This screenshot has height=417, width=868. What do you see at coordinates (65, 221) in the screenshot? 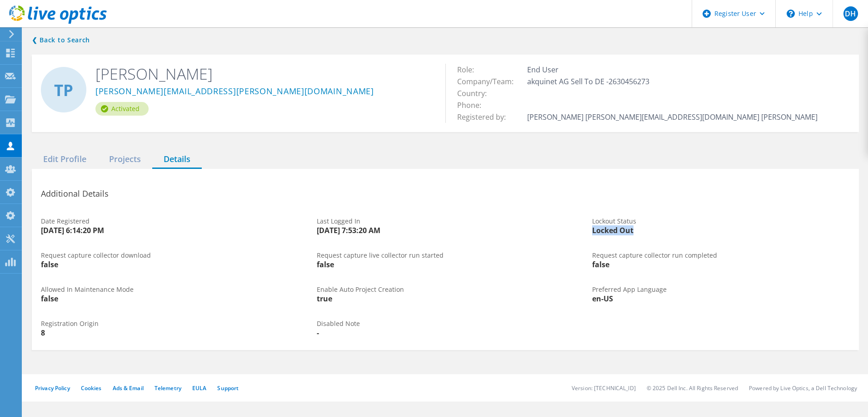
I see `span: Date Registered` at bounding box center [65, 221].